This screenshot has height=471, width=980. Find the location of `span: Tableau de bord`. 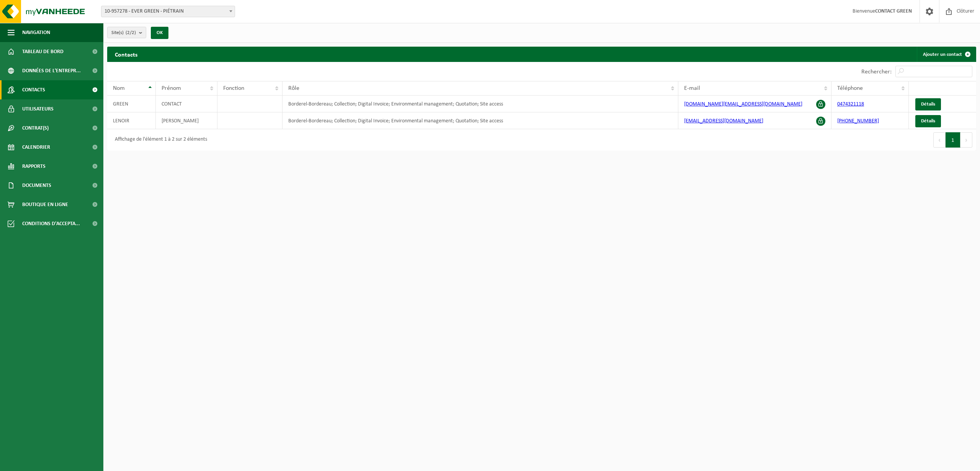

span: Tableau de bord is located at coordinates (43, 52).